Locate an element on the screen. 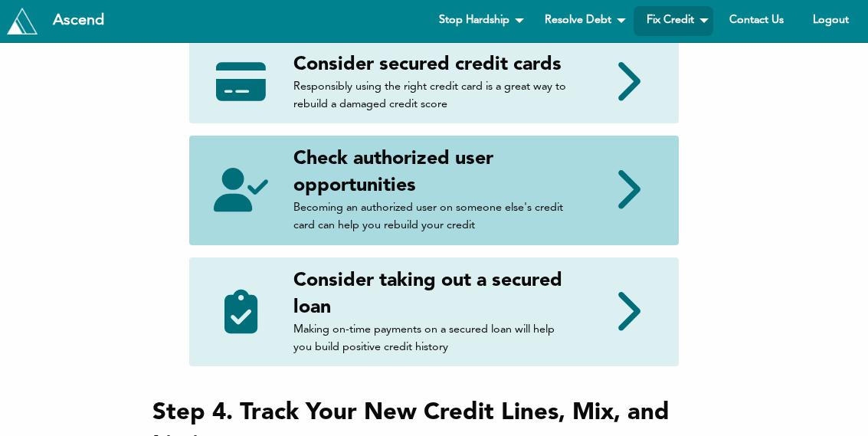 The image size is (868, 436). a: Check authorized user opportunities Becoming an authorized user on someone else's credit card can... is located at coordinates (434, 190).